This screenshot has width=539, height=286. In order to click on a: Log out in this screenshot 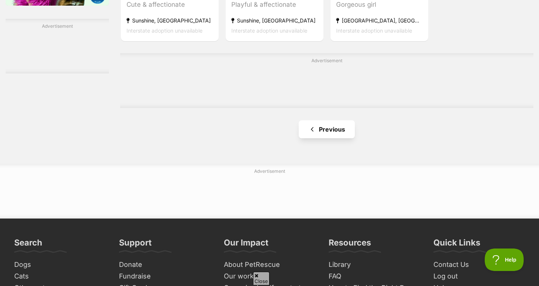, I will do `click(480, 276)`.